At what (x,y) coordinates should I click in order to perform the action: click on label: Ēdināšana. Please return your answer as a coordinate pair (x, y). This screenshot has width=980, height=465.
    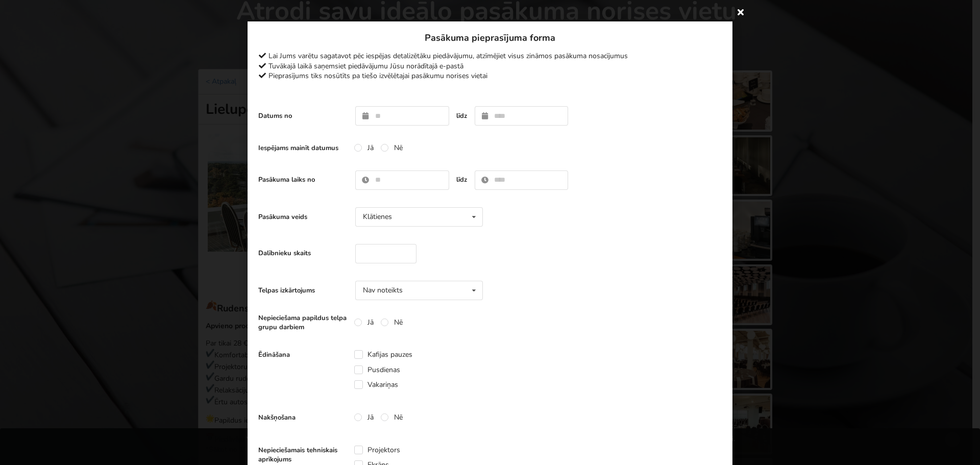
    Looking at the image, I should click on (303, 355).